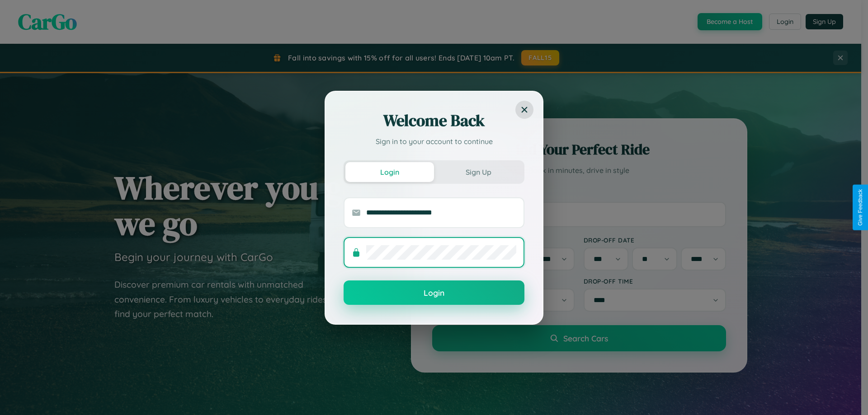  Describe the element at coordinates (434, 121) in the screenshot. I see `h2: Welcome Back` at that location.